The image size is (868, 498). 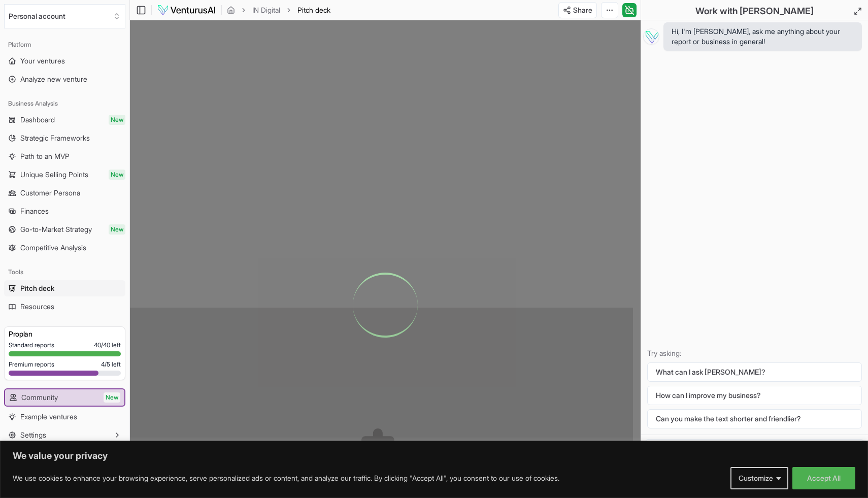 What do you see at coordinates (50, 193) in the screenshot?
I see `span: Customer Persona` at bounding box center [50, 193].